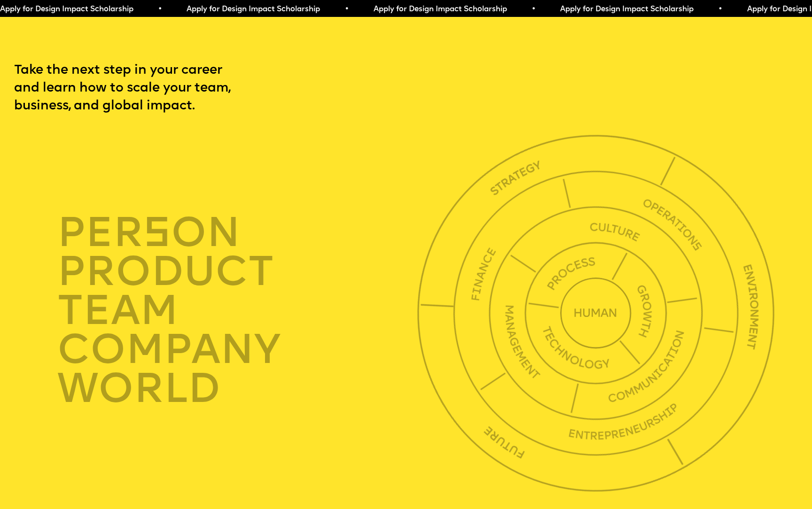  I want to click on div: company, so click(240, 350).